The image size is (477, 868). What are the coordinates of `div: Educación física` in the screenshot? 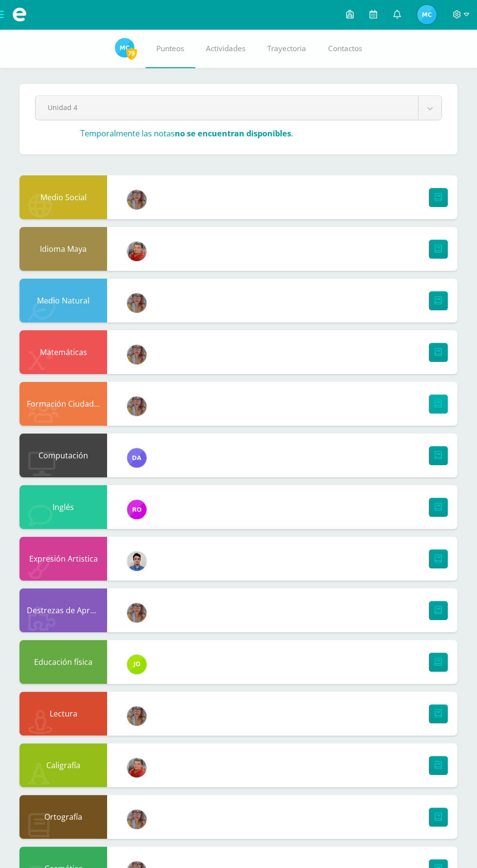 It's located at (63, 662).